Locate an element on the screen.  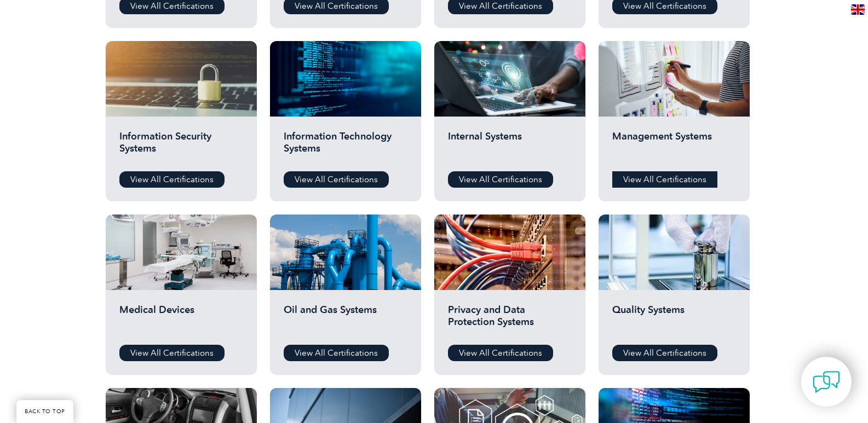
h2: Information Technology Systems is located at coordinates (345, 147).